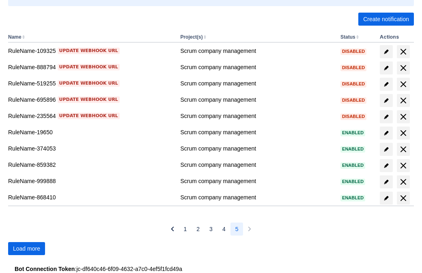 The width and height of the screenshot is (422, 273). Describe the element at coordinates (211, 268) in the screenshot. I see `div: : jc-df640c46-6f09-4632-a7c0-4ef5f1fcd49a` at that location.